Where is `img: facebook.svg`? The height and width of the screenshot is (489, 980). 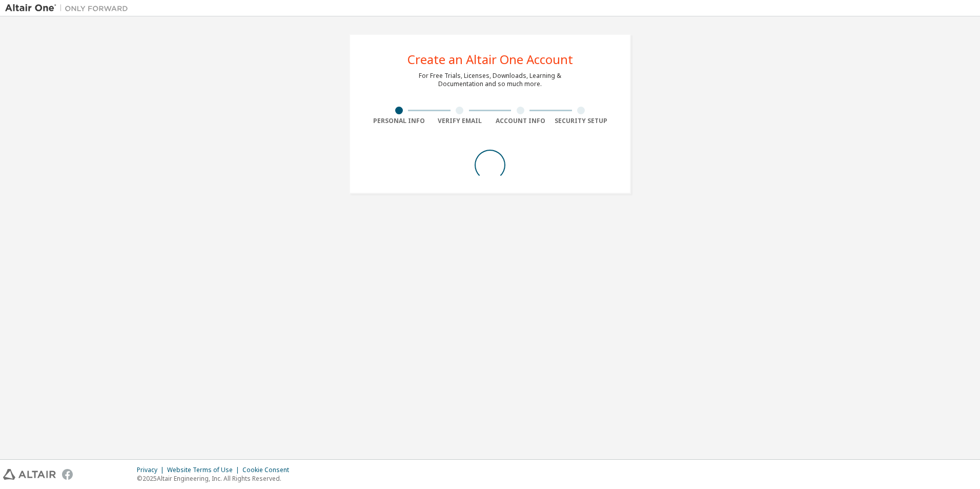 img: facebook.svg is located at coordinates (67, 474).